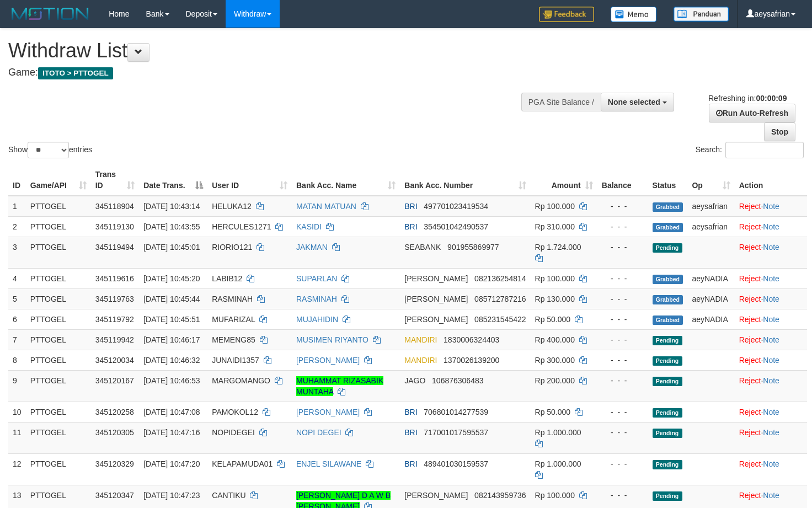 Image resolution: width=812 pixels, height=508 pixels. Describe the element at coordinates (75, 74) in the screenshot. I see `span: ITOTO > PTTOGEL` at that location.